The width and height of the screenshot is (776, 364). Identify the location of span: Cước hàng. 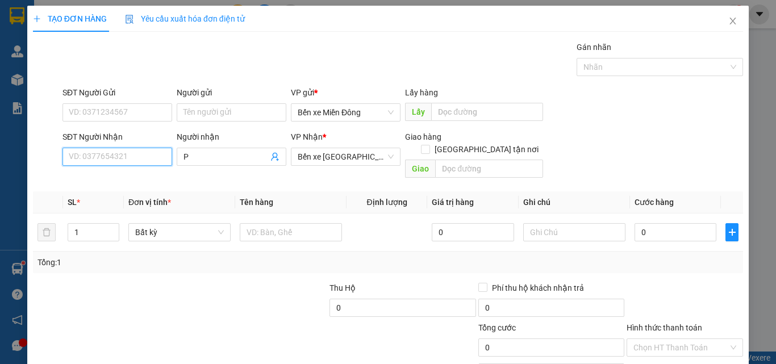
(654, 202).